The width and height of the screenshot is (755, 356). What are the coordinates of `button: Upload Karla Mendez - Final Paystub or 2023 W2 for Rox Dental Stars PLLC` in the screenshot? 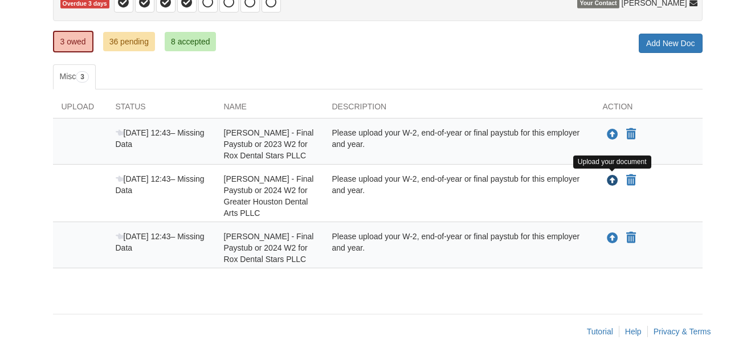 It's located at (612, 134).